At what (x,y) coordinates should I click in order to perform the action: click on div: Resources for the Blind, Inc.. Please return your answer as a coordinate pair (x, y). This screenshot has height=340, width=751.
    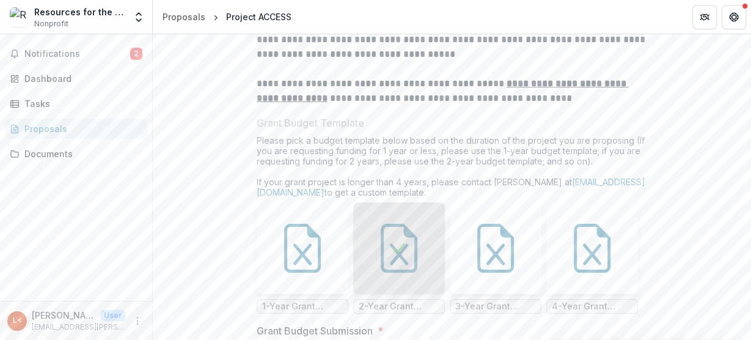
    Looking at the image, I should click on (79, 12).